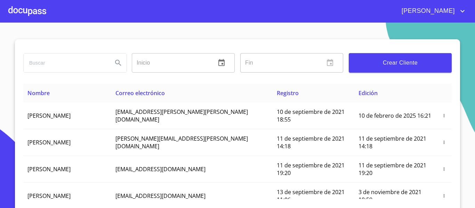 The image size is (475, 208). Describe the element at coordinates (390, 196) in the screenshot. I see `span: 3 de noviembre de 2021 18:59` at that location.